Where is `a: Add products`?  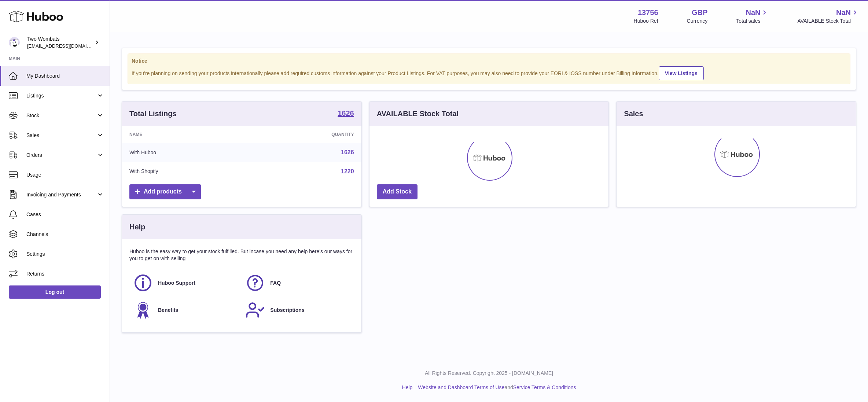
a: Add products is located at coordinates (165, 192).